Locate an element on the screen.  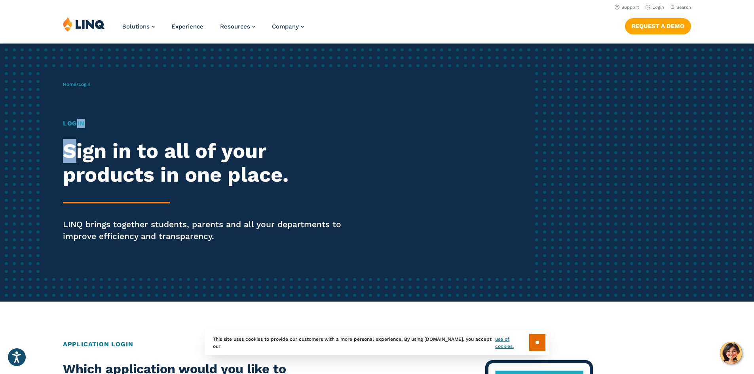
a: Experience is located at coordinates (187, 27).